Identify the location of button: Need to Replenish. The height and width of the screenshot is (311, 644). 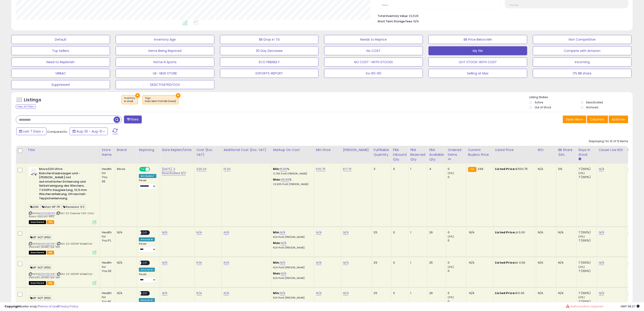
(60, 62).